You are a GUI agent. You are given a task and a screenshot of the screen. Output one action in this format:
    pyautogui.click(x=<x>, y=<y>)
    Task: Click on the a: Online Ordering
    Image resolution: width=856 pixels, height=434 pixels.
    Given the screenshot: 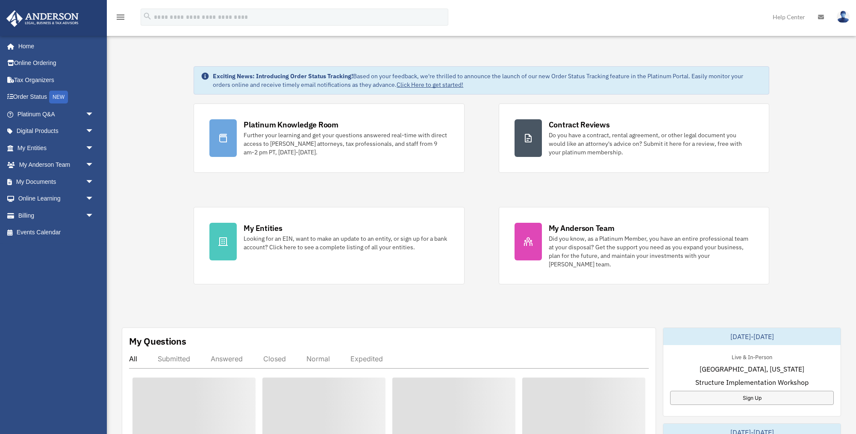 What is the action you would take?
    pyautogui.click(x=56, y=63)
    